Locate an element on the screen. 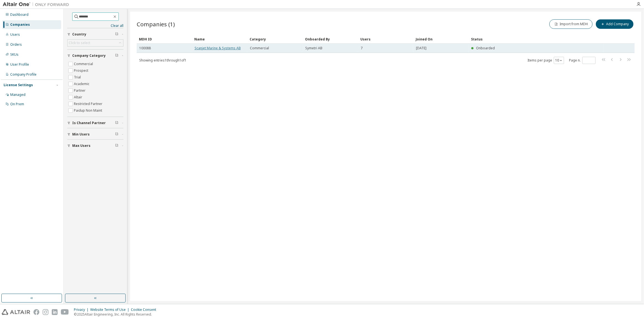  button: Add Company is located at coordinates (615, 24).